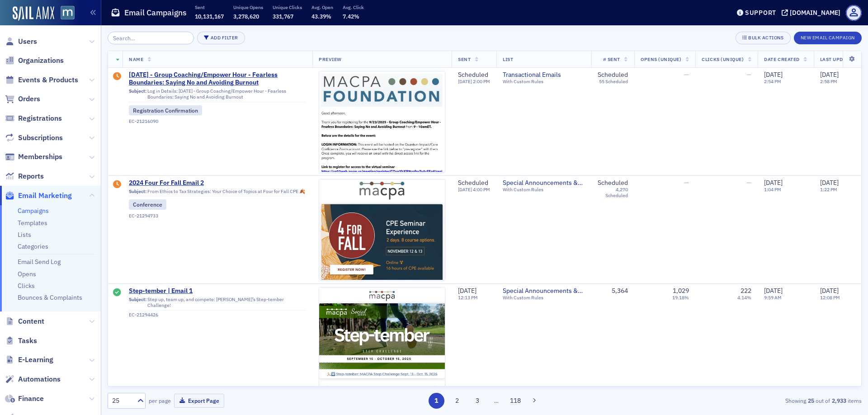 The image size is (868, 415). I want to click on time: 1:22 PM, so click(828, 189).